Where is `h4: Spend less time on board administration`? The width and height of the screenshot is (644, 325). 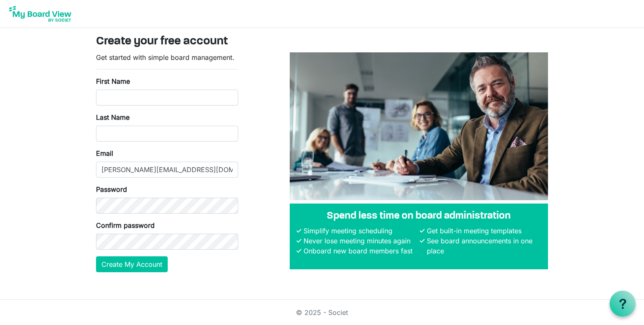
h4: Spend less time on board administration is located at coordinates (418, 216).